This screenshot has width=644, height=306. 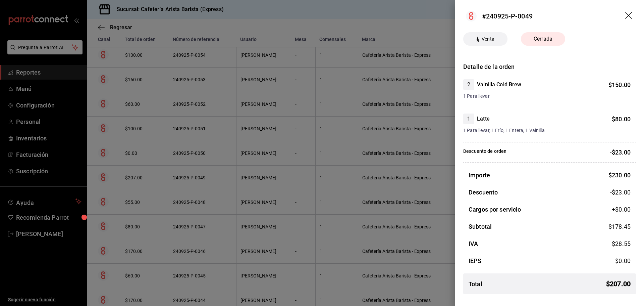 I want to click on p: Descuento de orden, so click(x=484, y=152).